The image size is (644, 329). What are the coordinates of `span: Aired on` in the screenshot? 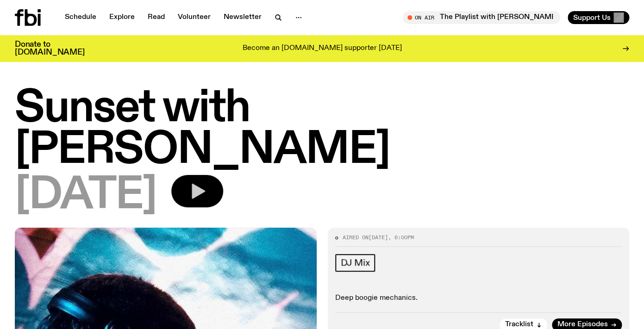 It's located at (356, 237).